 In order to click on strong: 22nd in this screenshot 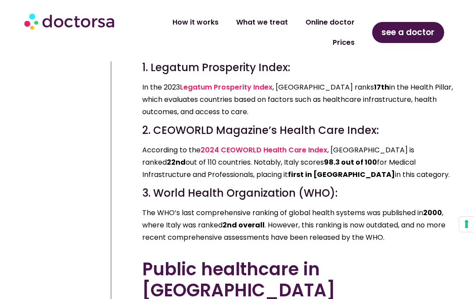, I will do `click(176, 162)`.